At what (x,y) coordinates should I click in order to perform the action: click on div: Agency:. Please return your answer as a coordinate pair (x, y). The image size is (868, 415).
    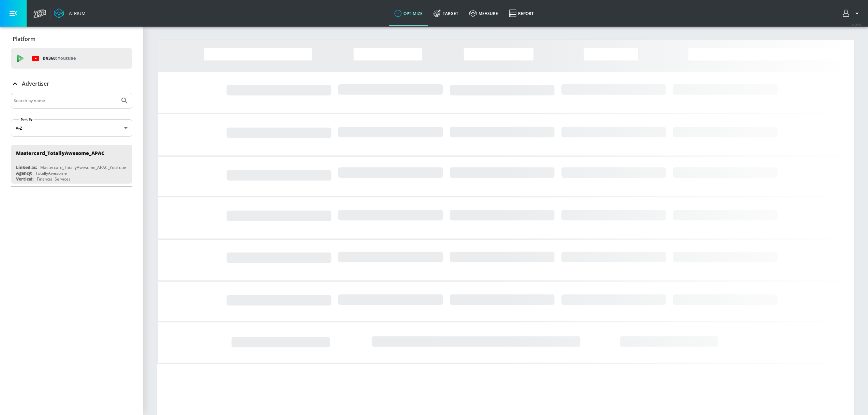
    Looking at the image, I should click on (24, 173).